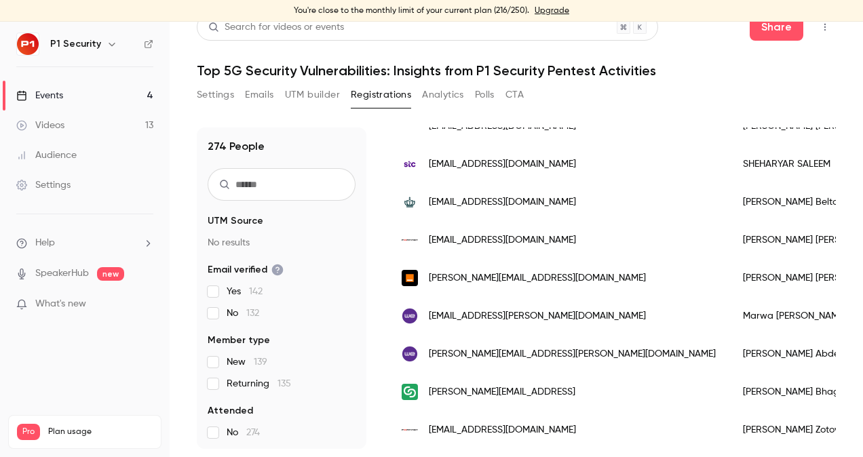 The image size is (863, 457). Describe the element at coordinates (247, 362) in the screenshot. I see `span: New` at that location.